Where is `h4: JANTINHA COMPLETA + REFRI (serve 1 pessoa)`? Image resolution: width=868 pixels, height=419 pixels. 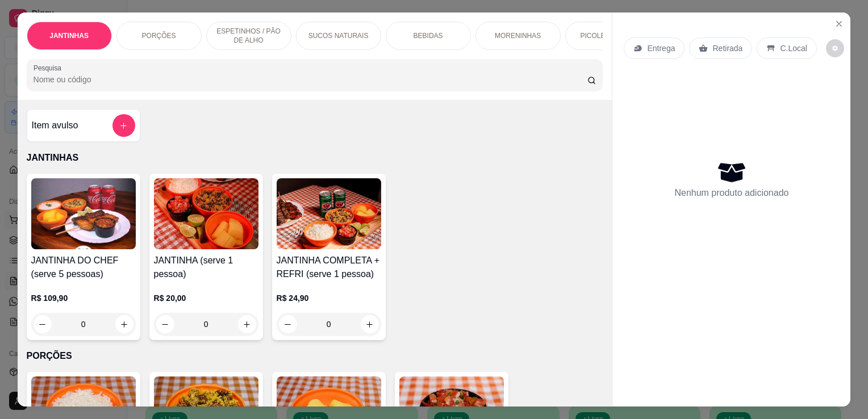
h4: JANTINHA COMPLETA + REFRI (serve 1 pessoa) is located at coordinates (329, 268).